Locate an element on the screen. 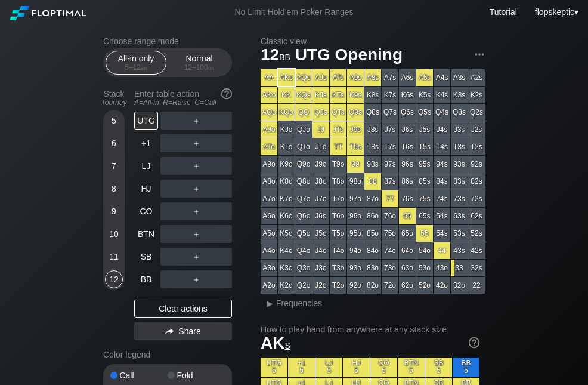  div: J4o is located at coordinates (321, 250).